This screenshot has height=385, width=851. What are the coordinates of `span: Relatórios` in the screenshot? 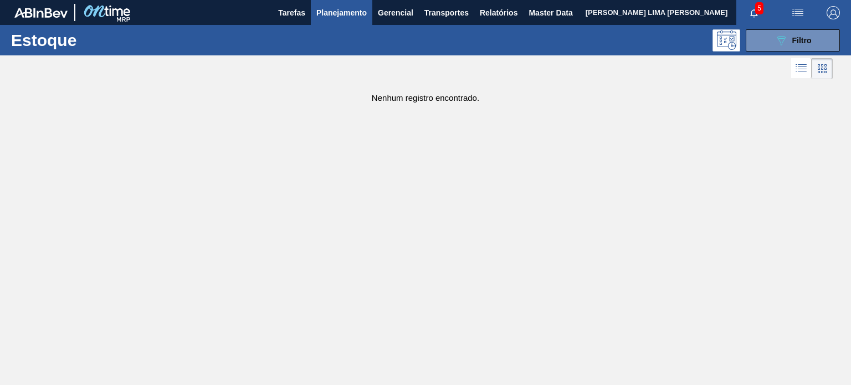 It's located at (498, 13).